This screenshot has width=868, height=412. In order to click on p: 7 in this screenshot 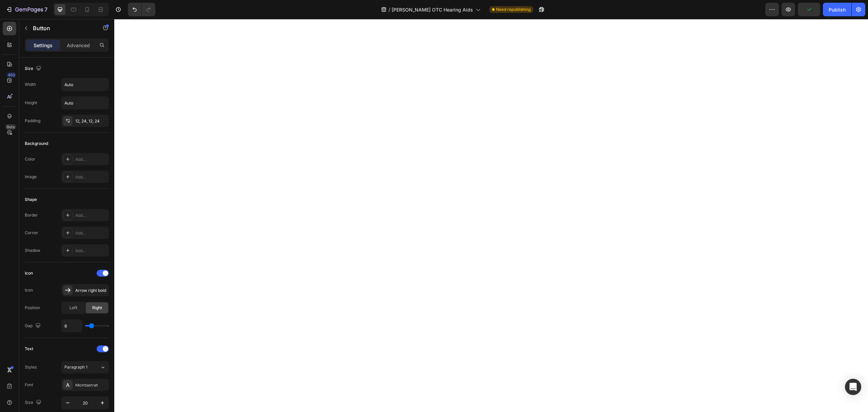, I will do `click(46, 10)`.